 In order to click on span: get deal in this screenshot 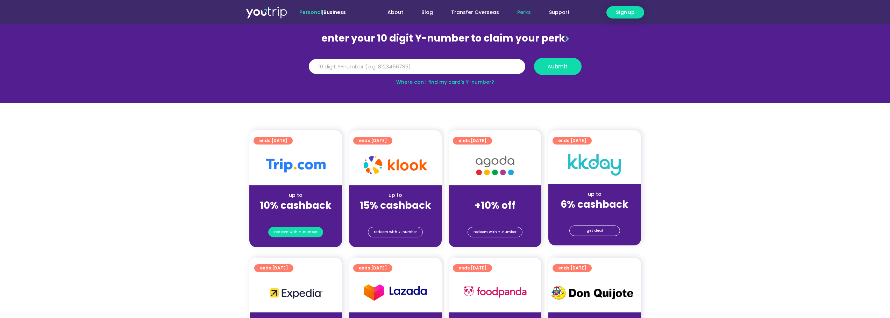, I will do `click(594, 231)`.